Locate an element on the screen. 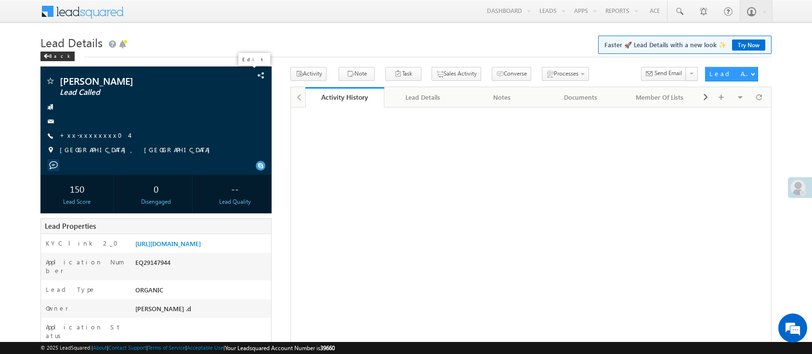 The image size is (812, 354). a: Lead Details is located at coordinates (424, 97).